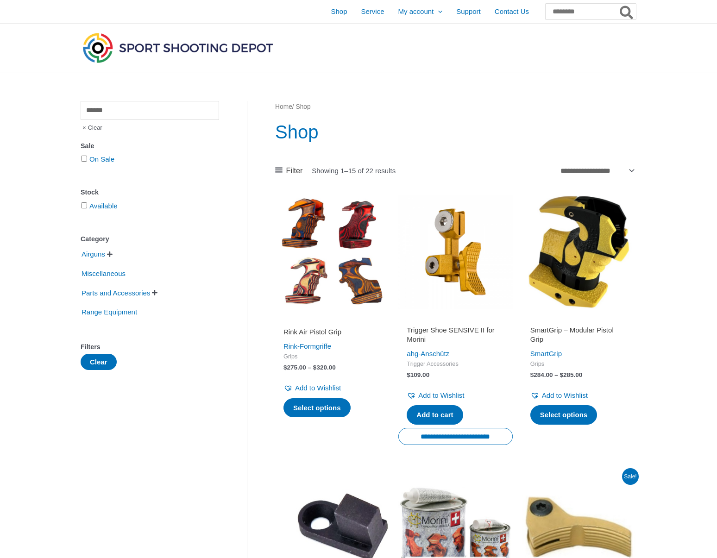 Image resolution: width=717 pixels, height=558 pixels. What do you see at coordinates (455, 252) in the screenshot?
I see `img: Trigger Shoe SENSIVE II for Morini` at bounding box center [455, 252].